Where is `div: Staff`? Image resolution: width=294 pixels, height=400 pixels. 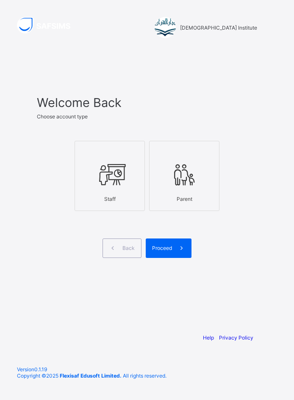
div: Staff is located at coordinates (110, 199).